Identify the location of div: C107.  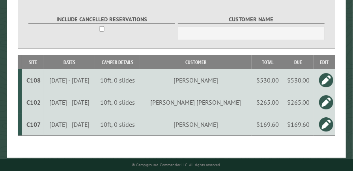
(34, 124).